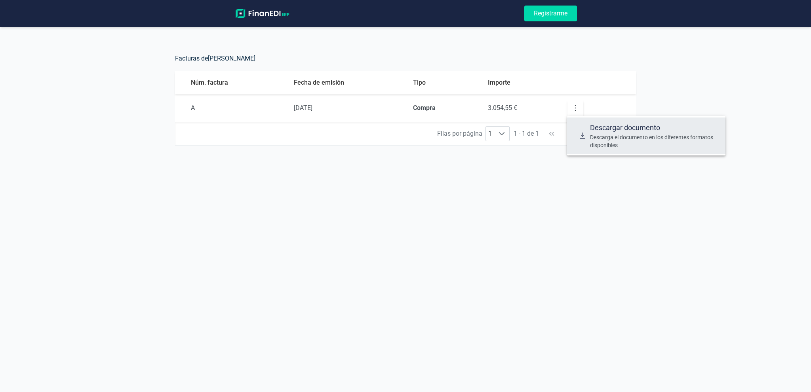  What do you see at coordinates (319, 82) in the screenshot?
I see `span: Fecha de emisión` at bounding box center [319, 82].